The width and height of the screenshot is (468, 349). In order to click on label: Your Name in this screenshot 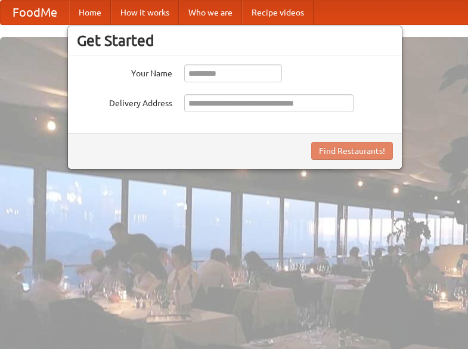, I will do `click(125, 71)`.